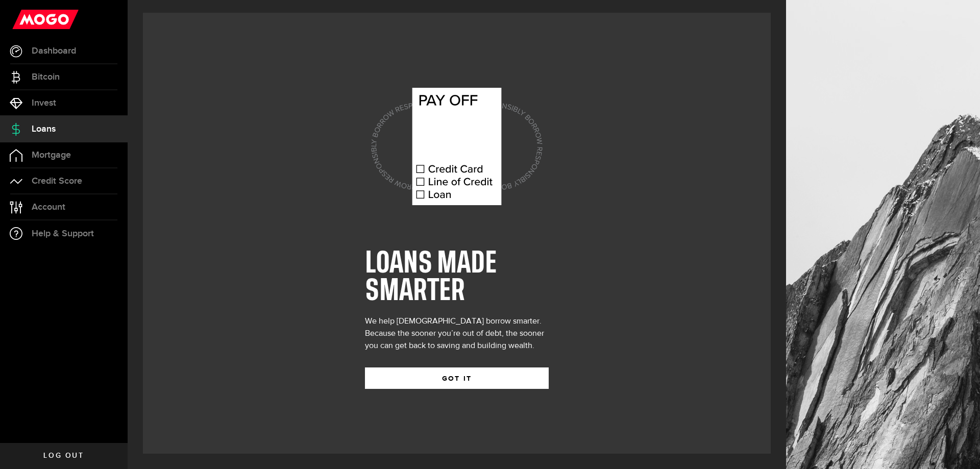  I want to click on span: Invest, so click(44, 103).